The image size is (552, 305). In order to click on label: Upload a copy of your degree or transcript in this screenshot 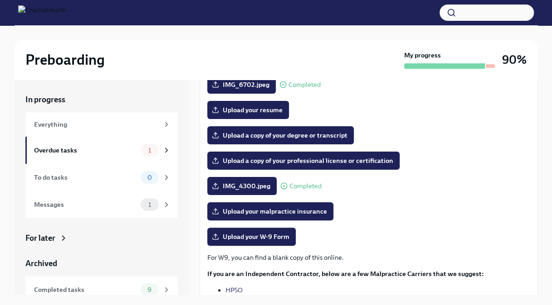, I will do `click(280, 136)`.